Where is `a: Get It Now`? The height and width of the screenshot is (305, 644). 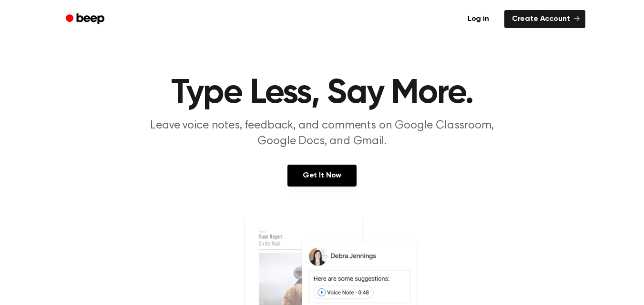 a: Get It Now is located at coordinates (322, 176).